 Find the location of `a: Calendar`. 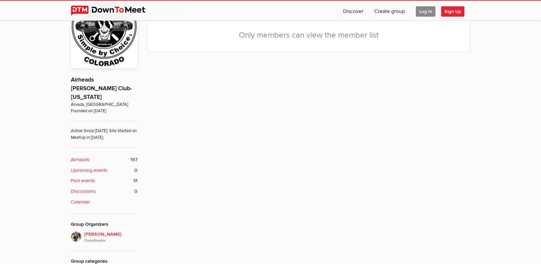

a: Calendar is located at coordinates (104, 202).